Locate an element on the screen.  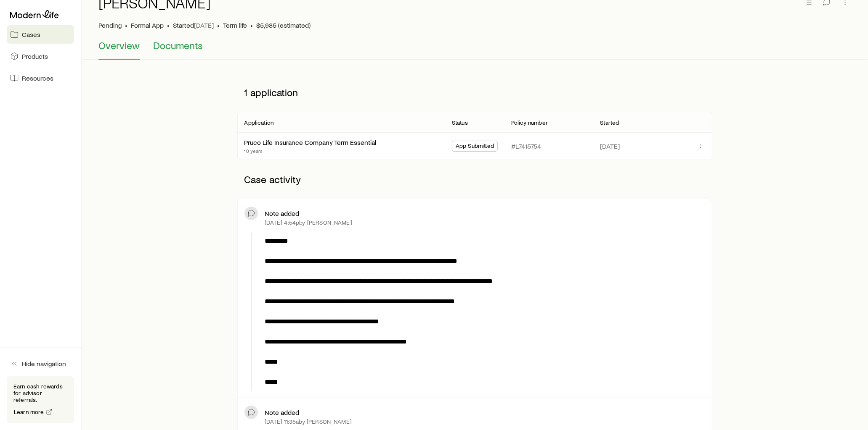
p: #L7415754 is located at coordinates (526, 146).